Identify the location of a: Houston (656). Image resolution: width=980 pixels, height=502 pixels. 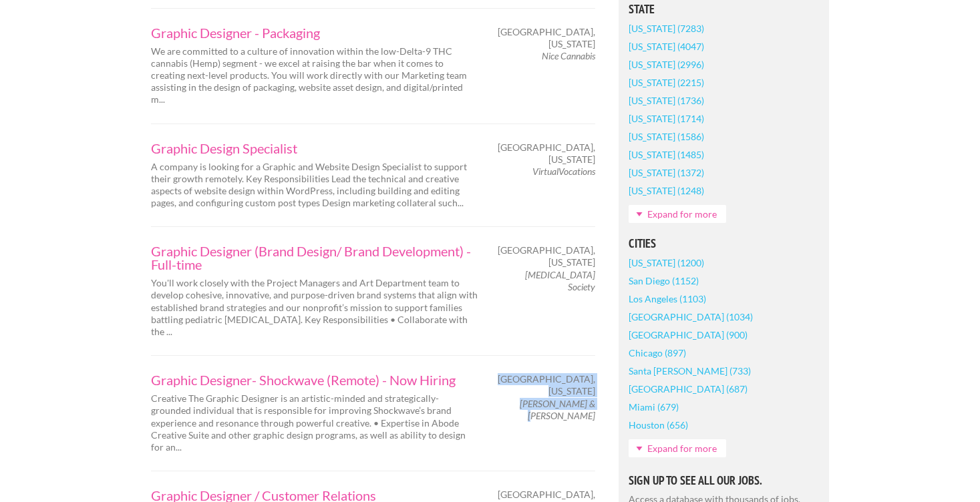
(658, 424).